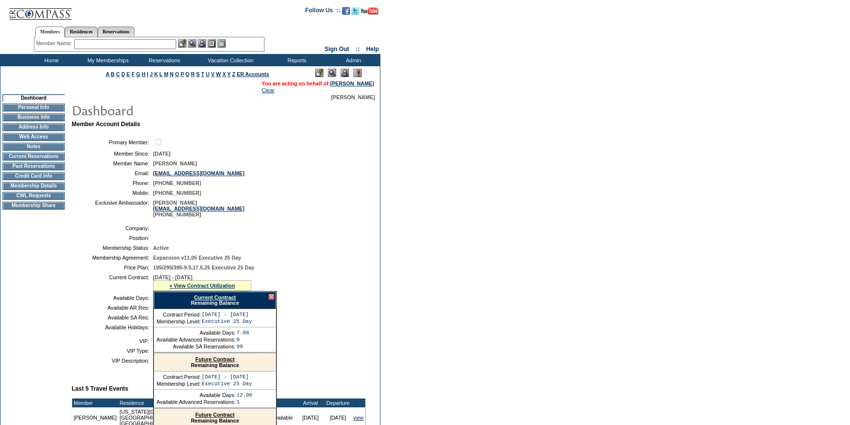 The height and width of the screenshot is (425, 850). Describe the element at coordinates (33, 206) in the screenshot. I see `td: Membership Share` at that location.